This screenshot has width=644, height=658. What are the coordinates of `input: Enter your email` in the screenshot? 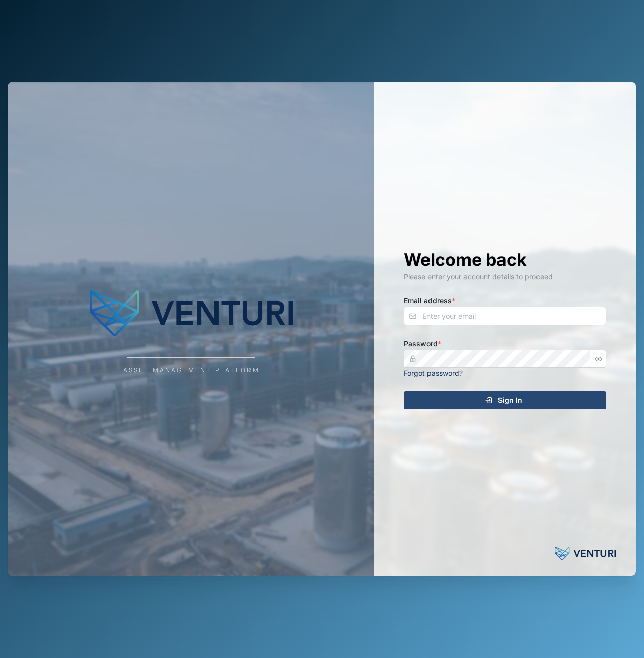 It's located at (505, 316).